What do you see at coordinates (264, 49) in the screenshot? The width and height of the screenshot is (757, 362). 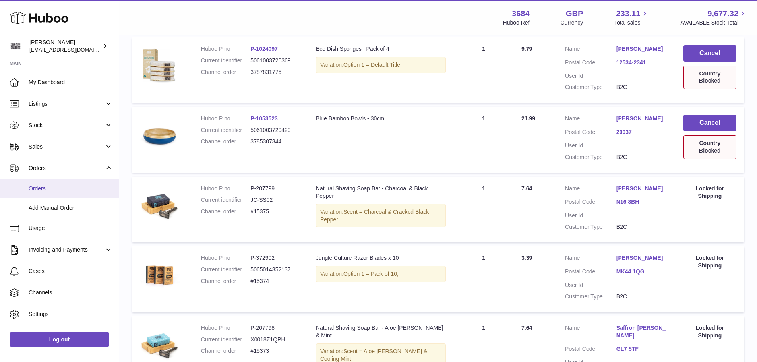 I see `a: P-1024097` at bounding box center [264, 49].